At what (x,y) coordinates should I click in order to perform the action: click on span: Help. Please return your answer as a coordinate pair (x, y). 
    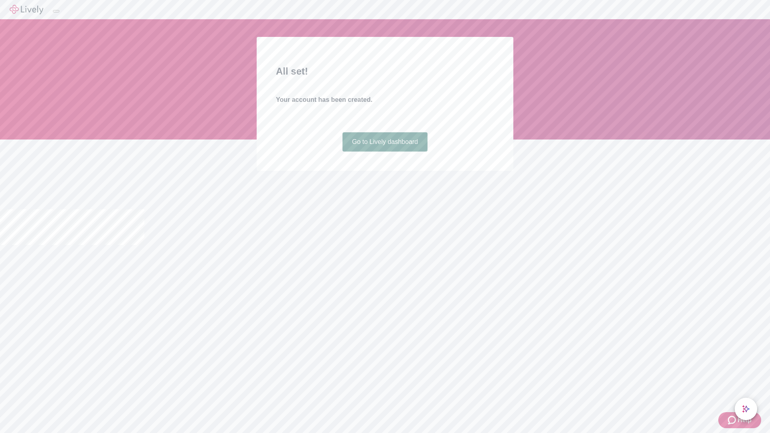
    Looking at the image, I should click on (744, 420).